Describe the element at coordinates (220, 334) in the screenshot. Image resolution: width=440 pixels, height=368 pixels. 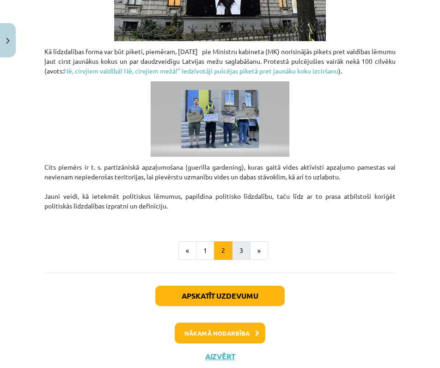
I see `button: Nākamā nodarbība` at that location.